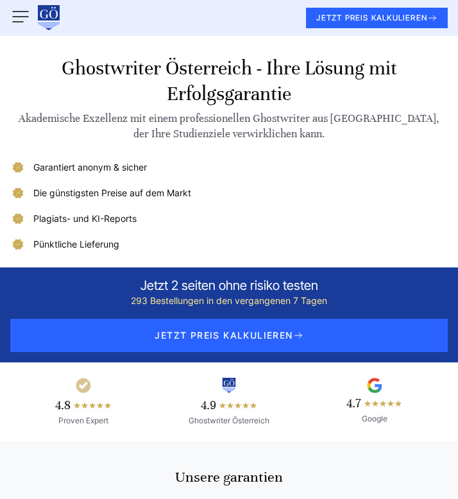  What do you see at coordinates (374, 418) in the screenshot?
I see `div: Google` at bounding box center [374, 418].